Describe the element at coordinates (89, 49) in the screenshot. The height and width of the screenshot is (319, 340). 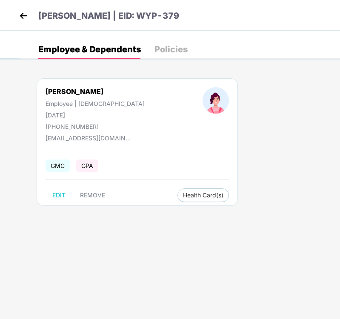
I see `div: Employee & Dependents` at that location.